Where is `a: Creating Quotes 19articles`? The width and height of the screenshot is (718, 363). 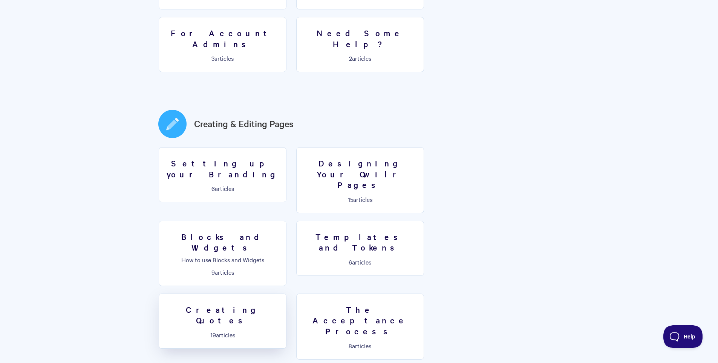
a: Creating Quotes 19articles is located at coordinates (222, 321).